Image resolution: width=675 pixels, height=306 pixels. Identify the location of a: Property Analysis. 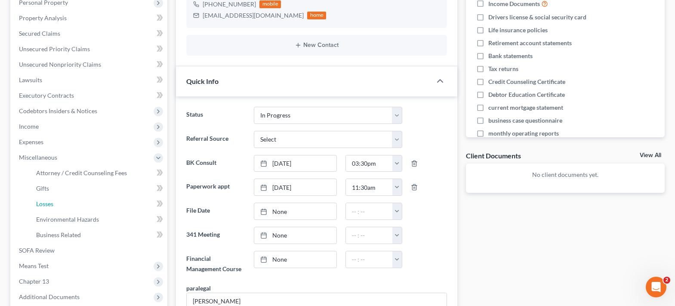
(89, 18).